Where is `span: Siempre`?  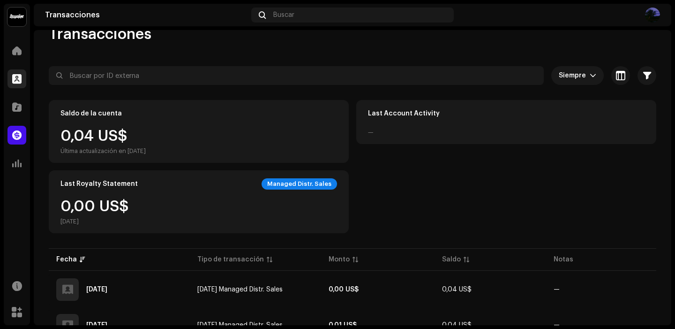 span: Siempre is located at coordinates (574, 75).